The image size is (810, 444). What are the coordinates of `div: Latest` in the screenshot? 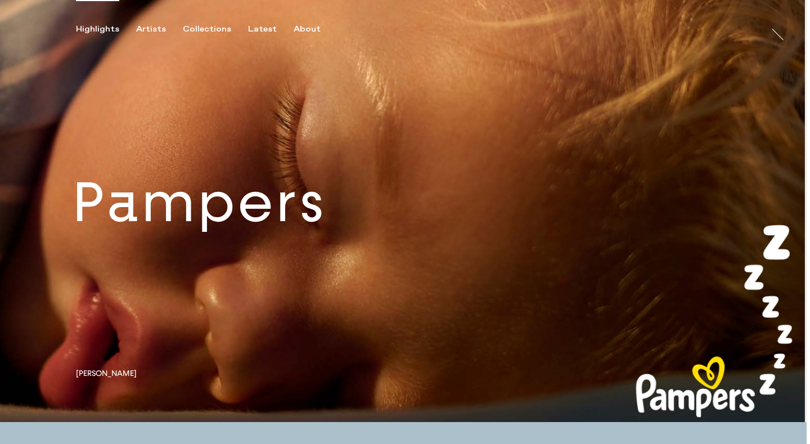 It's located at (262, 29).